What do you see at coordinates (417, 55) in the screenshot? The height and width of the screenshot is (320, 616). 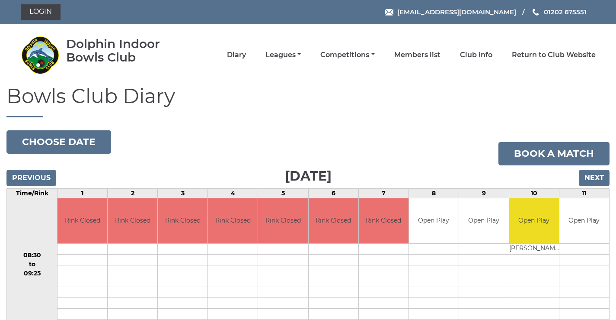 I see `a: Members list` at bounding box center [417, 55].